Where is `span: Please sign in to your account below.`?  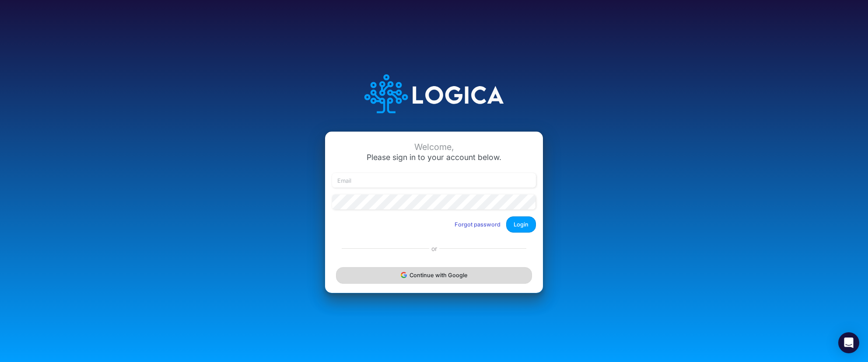 span: Please sign in to your account below. is located at coordinates (434, 157).